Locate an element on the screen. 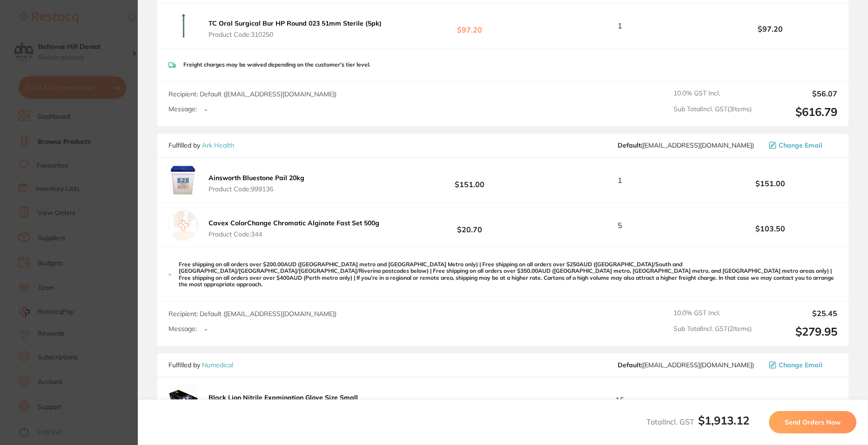  p: Freight charges may be waived depending on the customer's tier level. is located at coordinates (277, 65).